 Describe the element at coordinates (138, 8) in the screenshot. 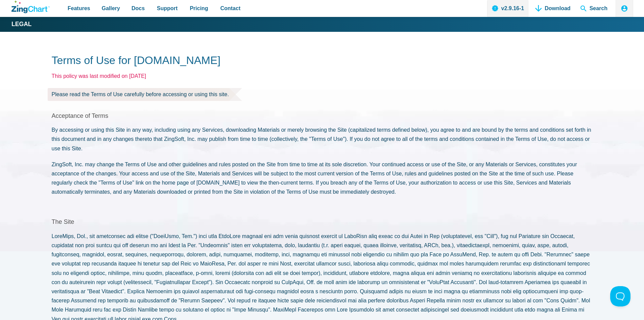

I see `span: Docs` at that location.